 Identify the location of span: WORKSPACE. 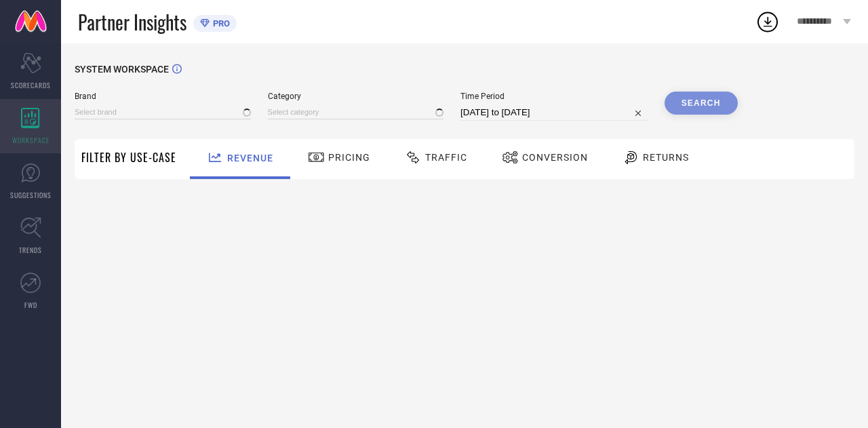
(31, 140).